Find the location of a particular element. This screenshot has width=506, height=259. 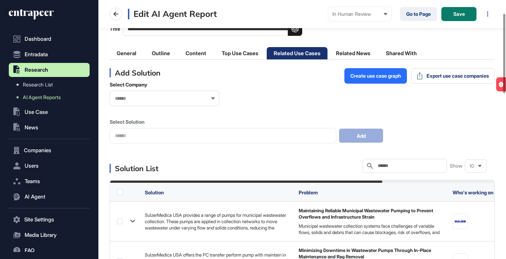

button: Media Library is located at coordinates (49, 235).